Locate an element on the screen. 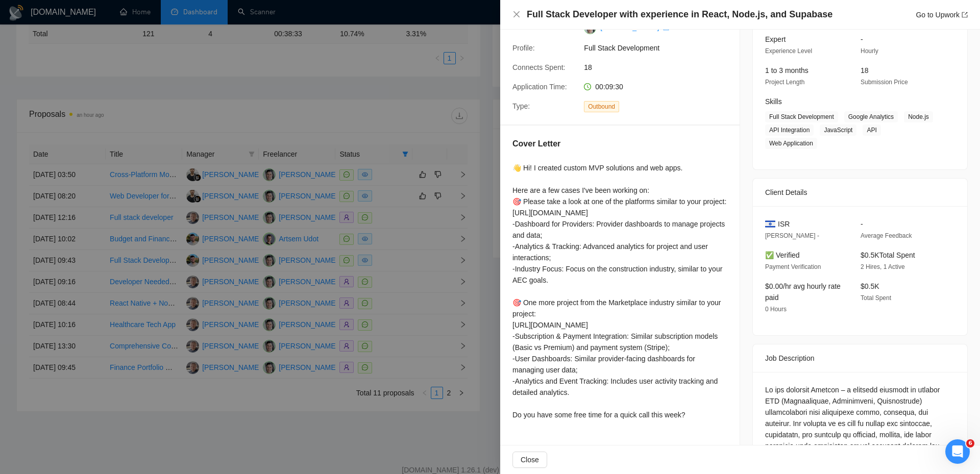  span: $0.00/hr avg hourly rate paid is located at coordinates (803, 292).